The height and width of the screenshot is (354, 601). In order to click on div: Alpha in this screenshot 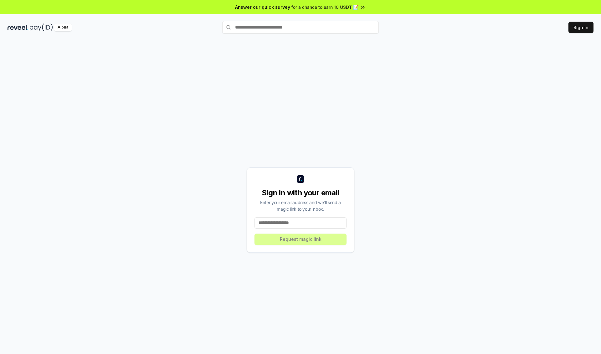, I will do `click(63, 27)`.